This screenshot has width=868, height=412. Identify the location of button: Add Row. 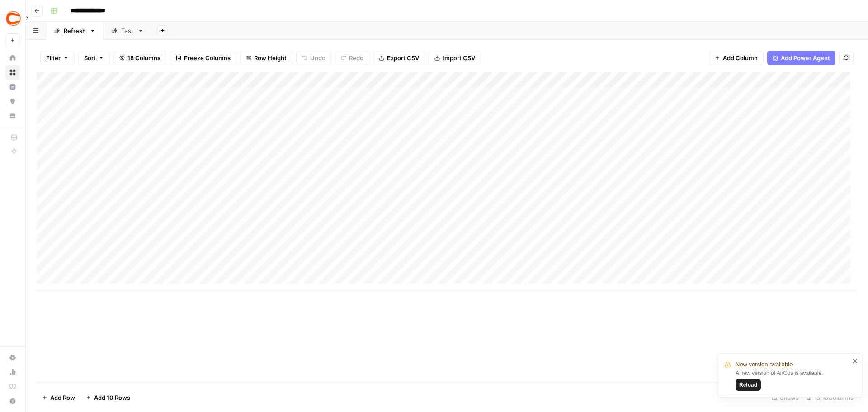
(59, 398).